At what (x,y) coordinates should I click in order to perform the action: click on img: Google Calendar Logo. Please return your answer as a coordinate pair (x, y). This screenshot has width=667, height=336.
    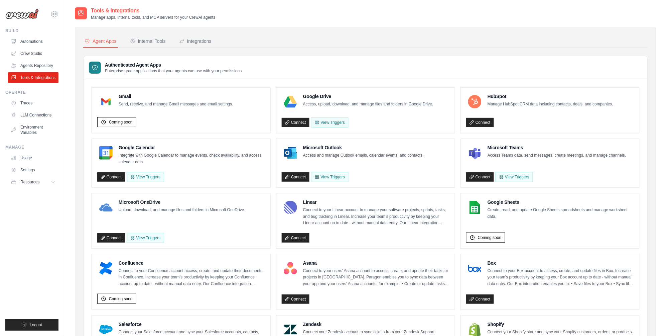
    Looking at the image, I should click on (106, 153).